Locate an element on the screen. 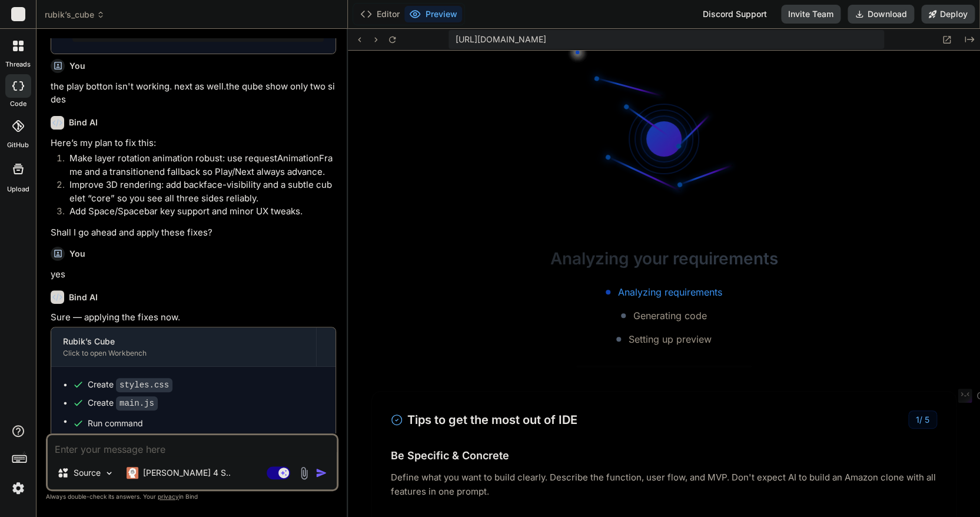  li: Improve 3D rendering: add backface-visibility and a subtle cubelet “core” so you see all three si... is located at coordinates (198, 192).